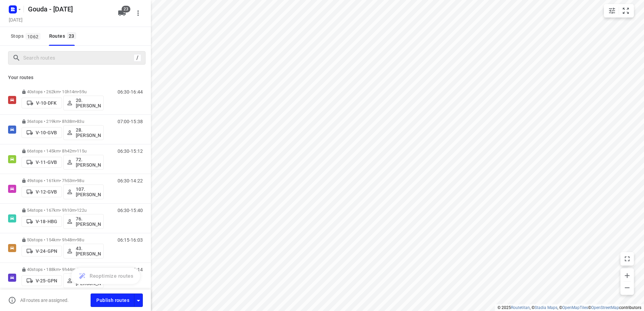 This screenshot has height=311, width=644. I want to click on p: 40 stops • 188km • 9h44m, so click(63, 269).